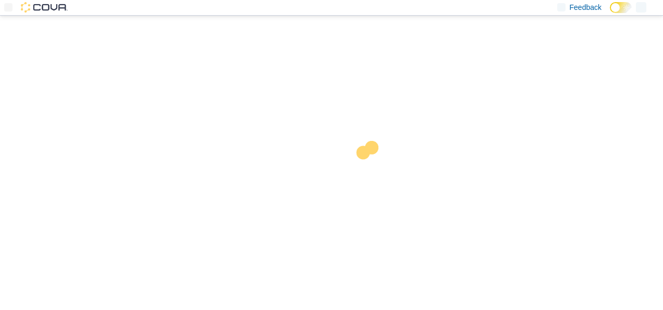 This screenshot has height=310, width=663. What do you see at coordinates (44, 7) in the screenshot?
I see `img: Cova` at bounding box center [44, 7].